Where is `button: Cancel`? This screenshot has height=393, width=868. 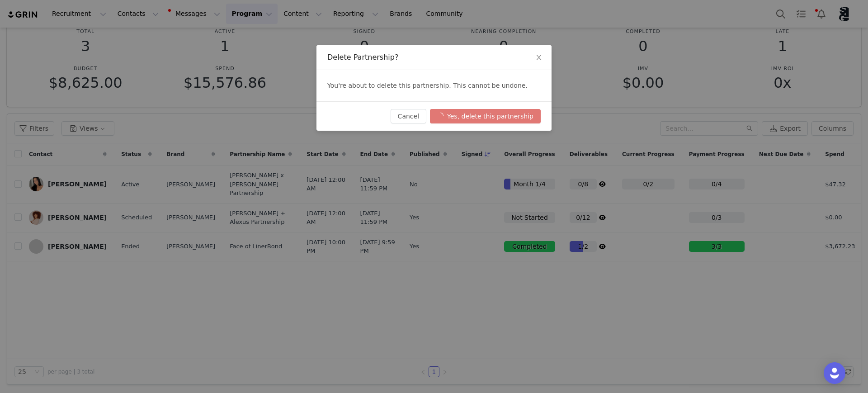
button: Cancel is located at coordinates (408, 116).